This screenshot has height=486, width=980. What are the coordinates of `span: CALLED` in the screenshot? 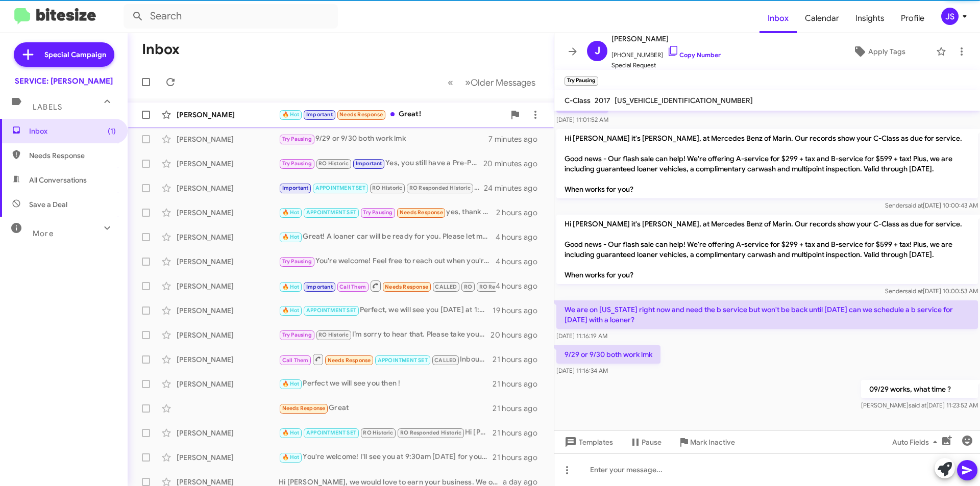 It's located at (445, 287).